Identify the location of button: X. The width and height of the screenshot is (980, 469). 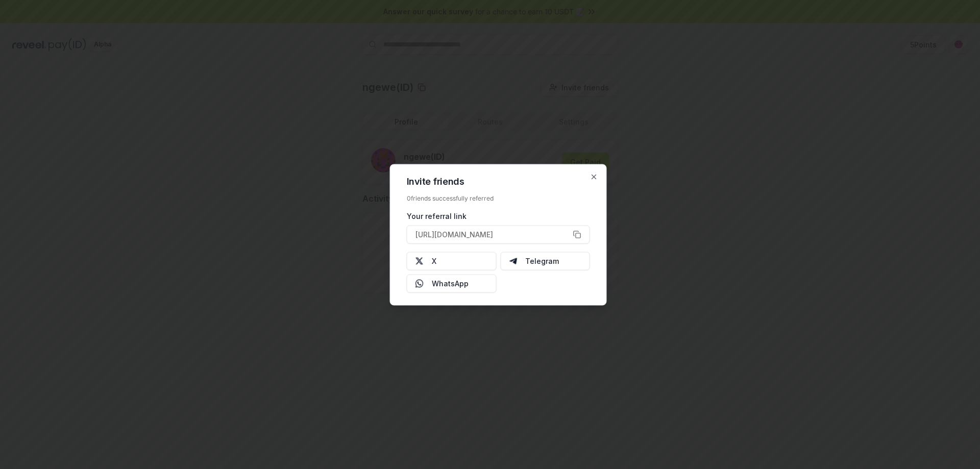
(452, 261).